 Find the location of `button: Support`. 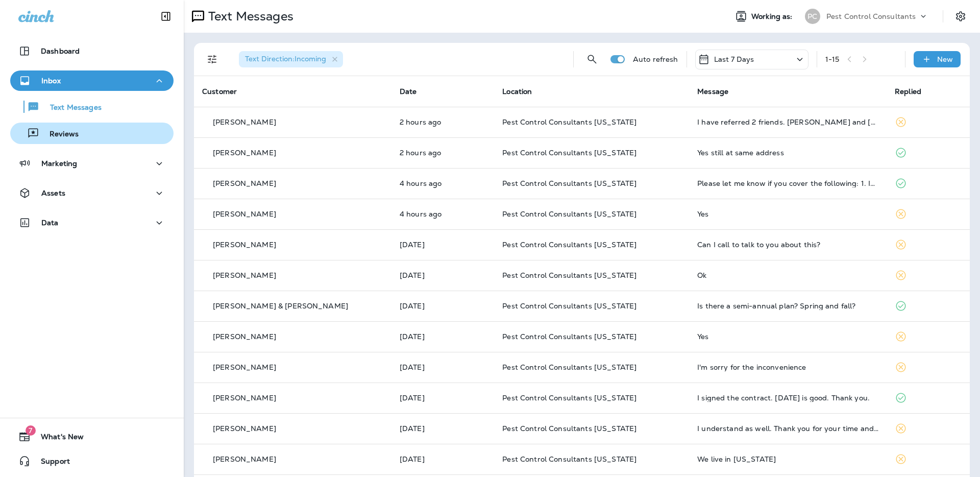

button: Support is located at coordinates (92, 462).